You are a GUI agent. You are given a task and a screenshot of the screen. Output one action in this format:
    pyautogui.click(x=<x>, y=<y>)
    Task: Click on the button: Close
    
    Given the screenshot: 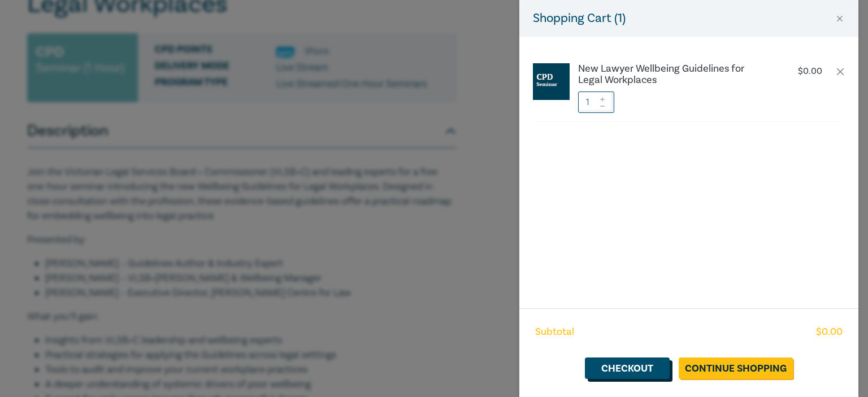 What is the action you would take?
    pyautogui.click(x=840, y=18)
    